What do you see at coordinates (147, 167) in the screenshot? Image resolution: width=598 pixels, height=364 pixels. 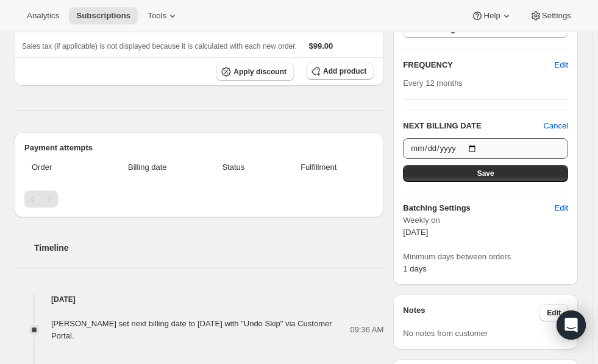 I see `span: Billing date` at bounding box center [147, 167].